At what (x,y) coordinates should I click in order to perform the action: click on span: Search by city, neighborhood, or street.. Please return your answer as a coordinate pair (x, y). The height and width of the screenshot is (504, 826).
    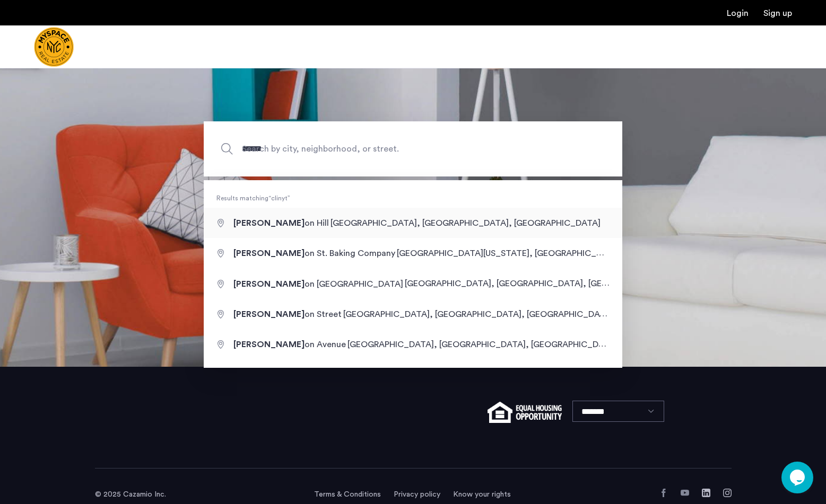
    Looking at the image, I should click on (388, 148).